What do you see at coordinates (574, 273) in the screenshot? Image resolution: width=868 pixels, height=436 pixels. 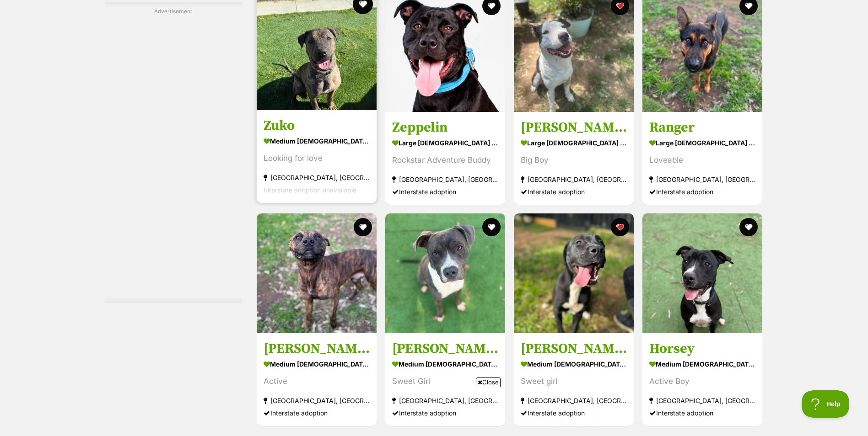 I see `img: Tammy - Staffordshire Bull Terrier Dog` at bounding box center [574, 273].